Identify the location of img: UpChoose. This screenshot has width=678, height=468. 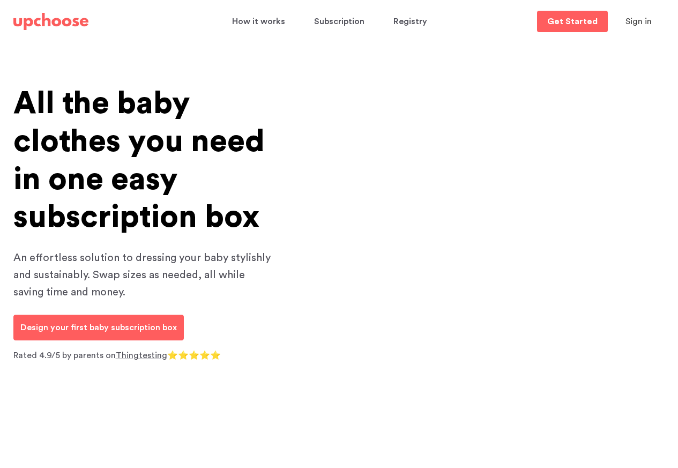
(51, 21).